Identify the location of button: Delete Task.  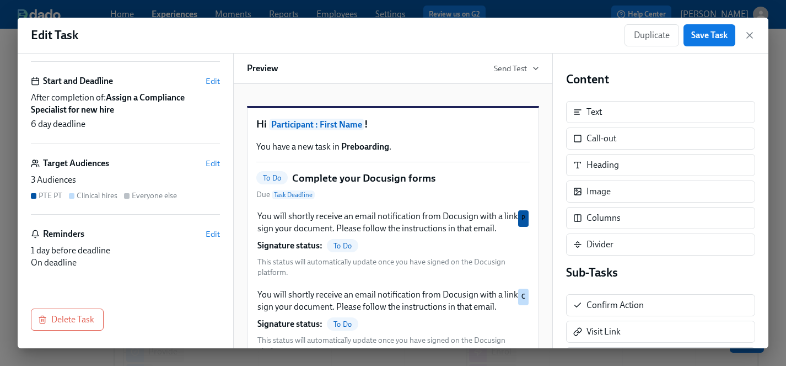
(67, 319).